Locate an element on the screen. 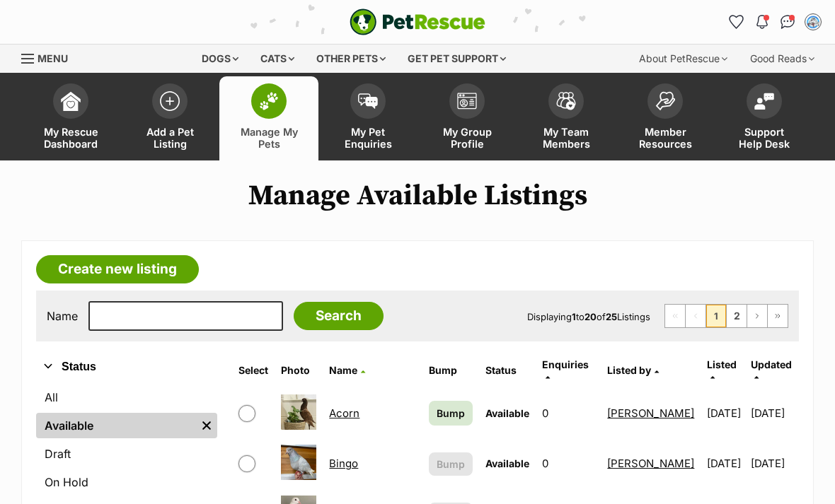 The height and width of the screenshot is (504, 835). span: Page 1 is located at coordinates (717, 316).